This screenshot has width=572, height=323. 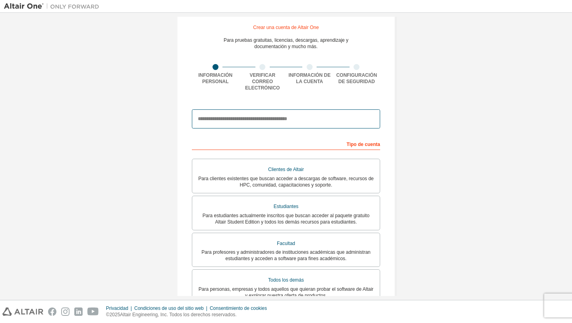 I want to click on font: Estudiantes, so click(x=286, y=206).